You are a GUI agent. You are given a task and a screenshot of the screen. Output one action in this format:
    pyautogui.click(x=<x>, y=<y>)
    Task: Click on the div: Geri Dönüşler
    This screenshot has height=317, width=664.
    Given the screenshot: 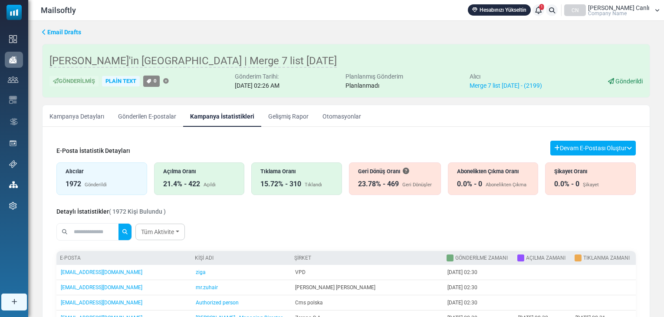 What is the action you would take?
    pyautogui.click(x=417, y=185)
    